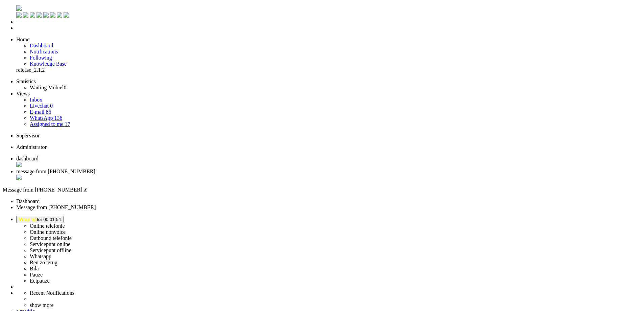 This screenshot has width=644, height=311. What do you see at coordinates (46, 15) in the screenshot?
I see `img: ic_m_stats.svg` at bounding box center [46, 15].